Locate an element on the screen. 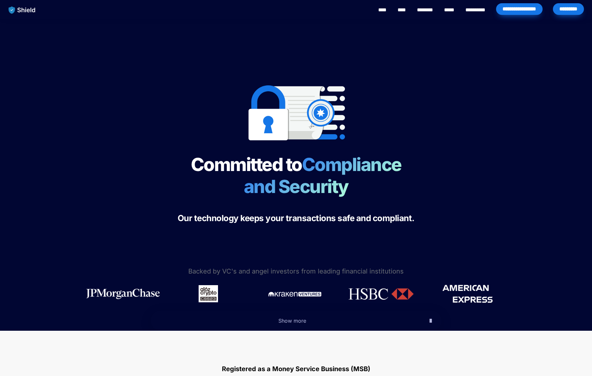 The height and width of the screenshot is (376, 592). span: Backed by VC's and angel investors from leading financial institutions is located at coordinates (296, 271).